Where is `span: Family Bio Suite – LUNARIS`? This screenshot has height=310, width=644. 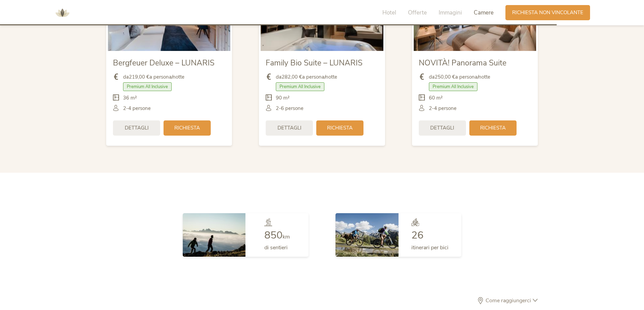
span: Family Bio Suite – LUNARIS is located at coordinates (314, 63).